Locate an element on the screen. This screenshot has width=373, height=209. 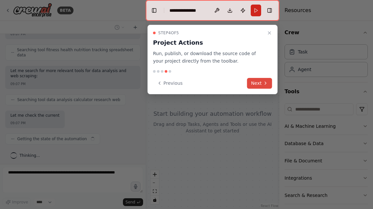
button: Next is located at coordinates (260, 83).